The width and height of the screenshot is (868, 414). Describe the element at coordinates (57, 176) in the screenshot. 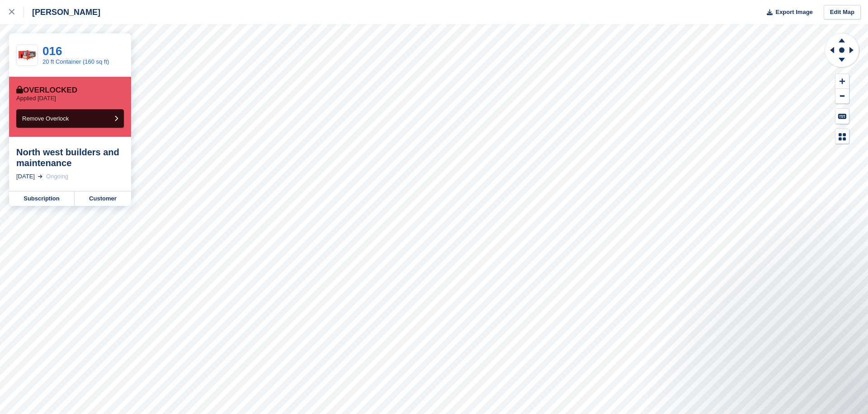

I see `div: Ongoing` at that location.